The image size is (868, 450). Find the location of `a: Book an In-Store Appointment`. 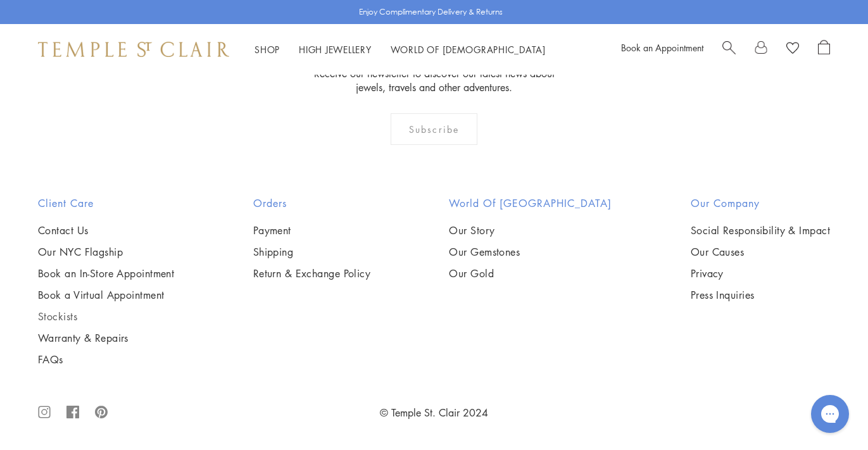

a: Book an In-Store Appointment is located at coordinates (105, 273).